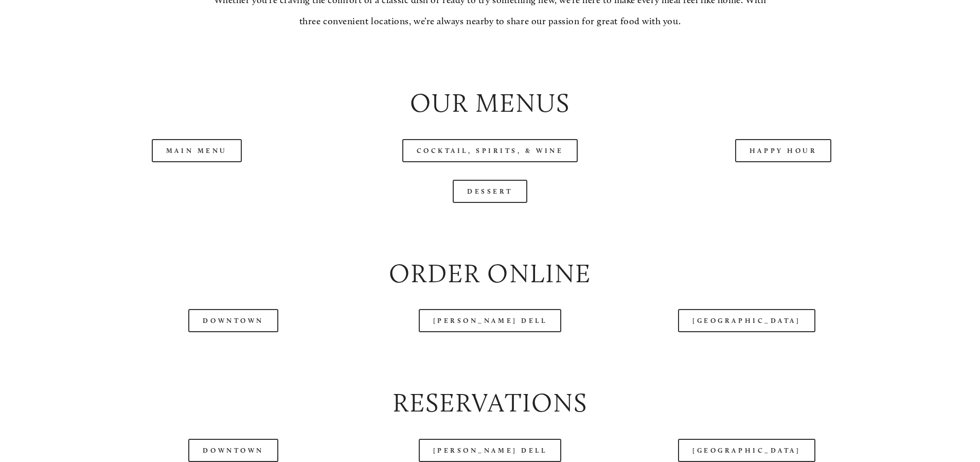  I want to click on a: Happy Hour, so click(784, 150).